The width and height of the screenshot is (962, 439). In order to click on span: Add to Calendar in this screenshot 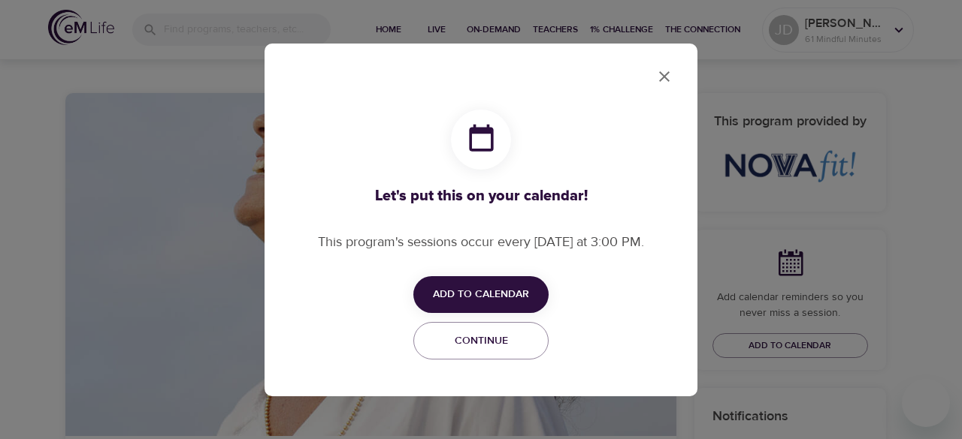, I will do `click(481, 294)`.